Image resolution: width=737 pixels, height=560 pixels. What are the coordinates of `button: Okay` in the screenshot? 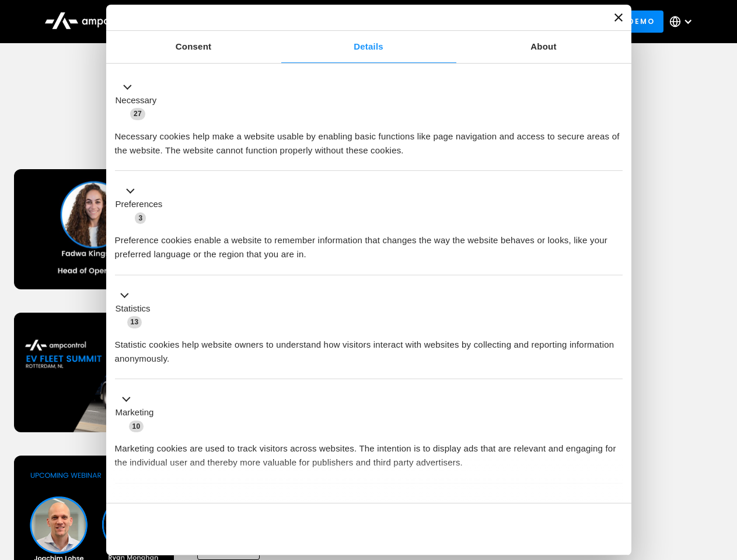 It's located at (538, 529).